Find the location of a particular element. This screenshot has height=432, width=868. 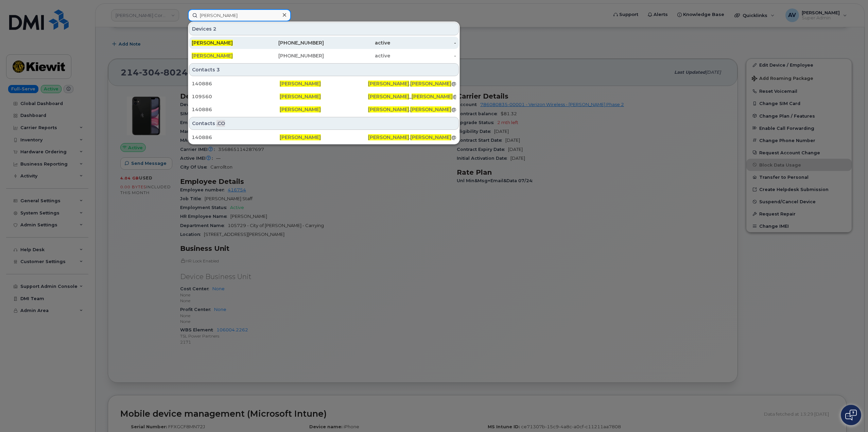

span: 2 is located at coordinates (215, 29).